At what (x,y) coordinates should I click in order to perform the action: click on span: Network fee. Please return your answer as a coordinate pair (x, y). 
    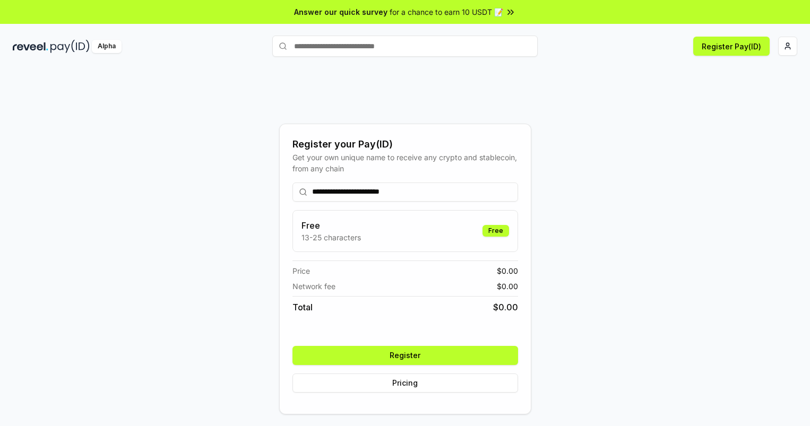
    Looking at the image, I should click on (314, 286).